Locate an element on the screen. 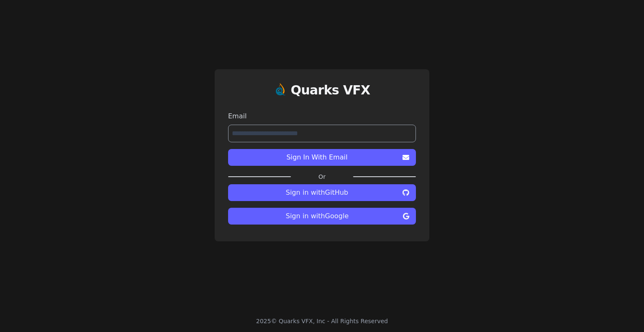 The height and width of the screenshot is (332, 644). span: Sign in with GitHub is located at coordinates (317, 193).